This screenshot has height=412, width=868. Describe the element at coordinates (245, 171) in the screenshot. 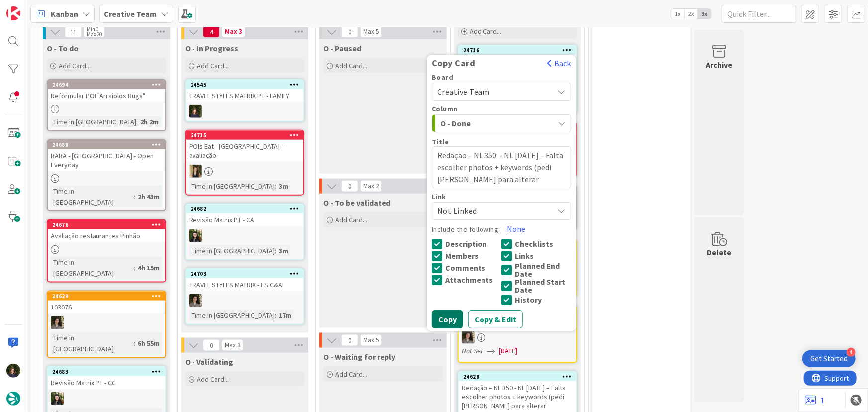

I see `div: SP` at that location.